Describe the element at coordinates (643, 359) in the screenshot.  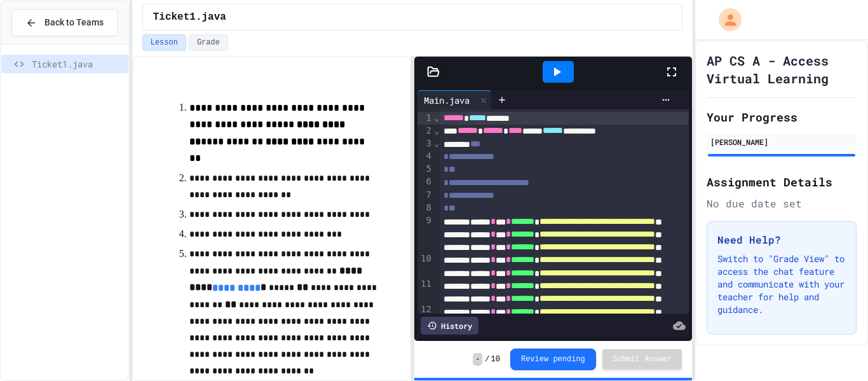
I see `button: Submit Answer` at that location.